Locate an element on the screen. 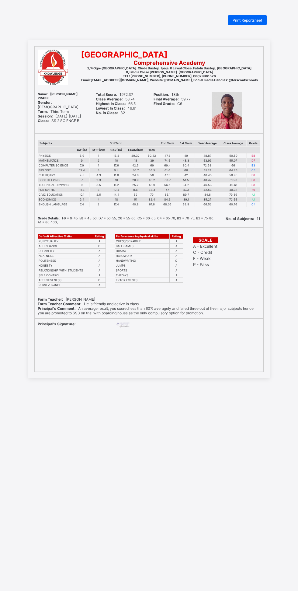  td: TECHNICAL DRAWING is located at coordinates (56, 185).